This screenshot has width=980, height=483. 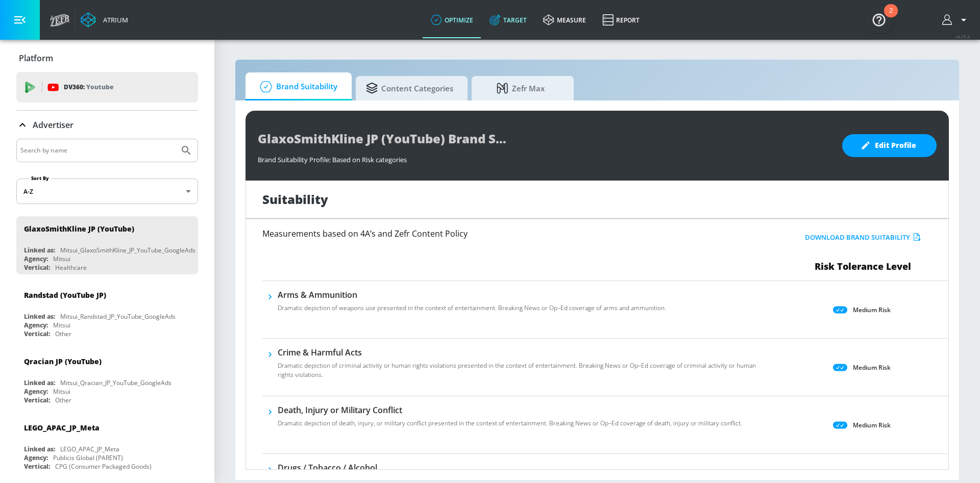 I want to click on div: Qracian JP (YouTube)Linked as:Mitsui_Qracian_JP_YouTube_GoogleAdsAgency:MitsuiVertical:Other, so click(x=107, y=378).